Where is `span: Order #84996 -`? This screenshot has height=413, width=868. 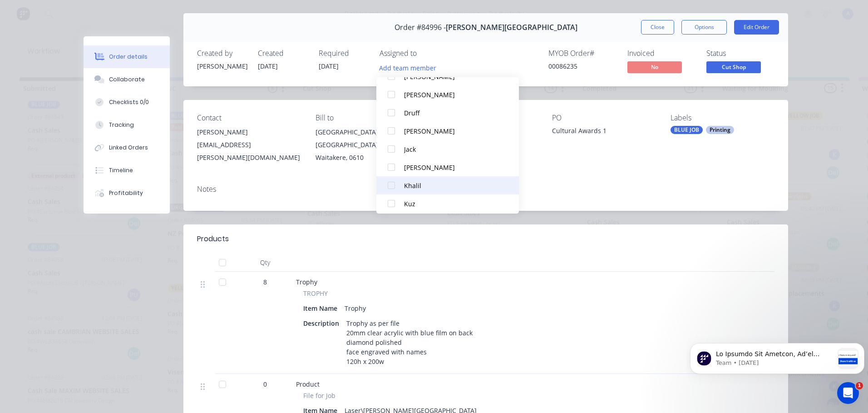
span: Order #84996 - is located at coordinates (420, 27).